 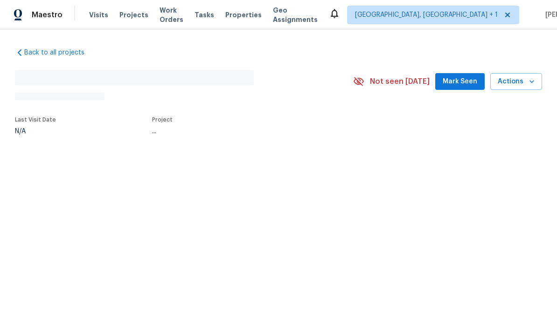 What do you see at coordinates (204, 15) in the screenshot?
I see `span: Tasks` at bounding box center [204, 15].